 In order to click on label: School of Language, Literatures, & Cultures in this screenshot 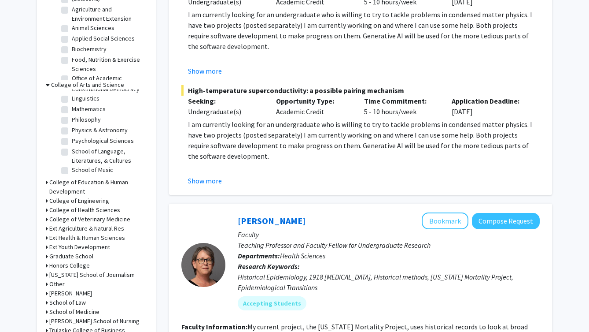, I will do `click(108, 156)`.